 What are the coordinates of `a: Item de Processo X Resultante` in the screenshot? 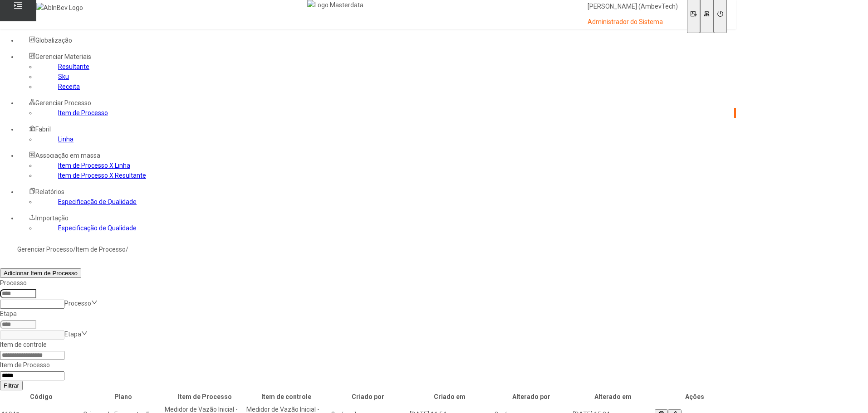 It's located at (102, 176).